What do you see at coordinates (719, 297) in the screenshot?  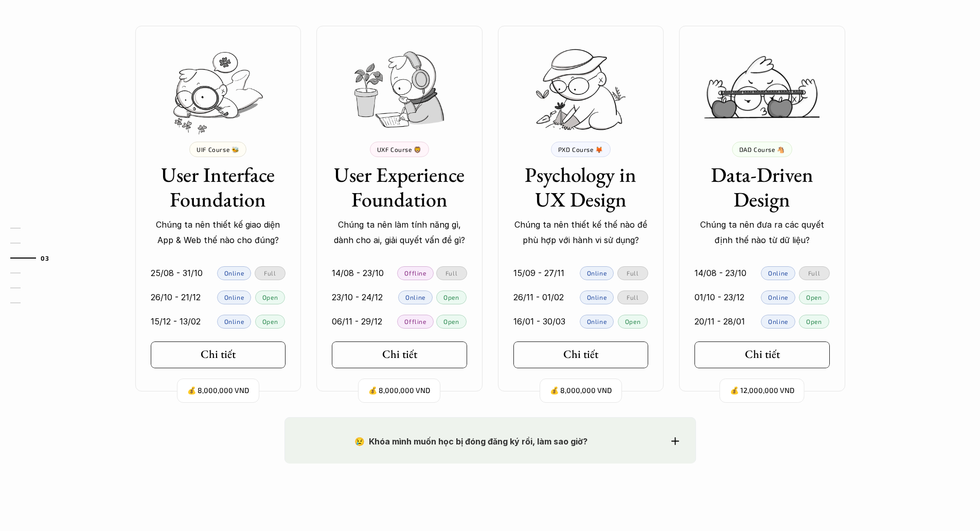 I see `p: 01/10 - 23/12` at bounding box center [719, 297].